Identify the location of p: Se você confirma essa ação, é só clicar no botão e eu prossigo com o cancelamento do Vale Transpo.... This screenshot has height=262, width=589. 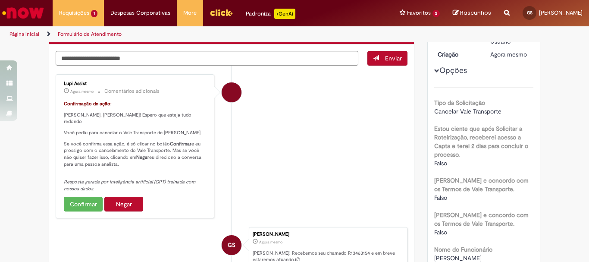
(135, 154).